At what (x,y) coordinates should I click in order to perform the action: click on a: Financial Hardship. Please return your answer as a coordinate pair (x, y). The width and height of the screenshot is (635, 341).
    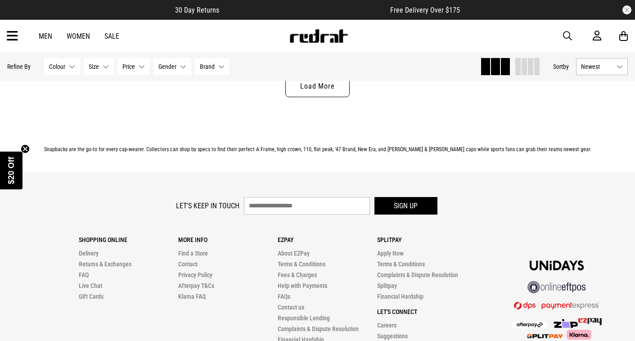
    Looking at the image, I should click on (400, 297).